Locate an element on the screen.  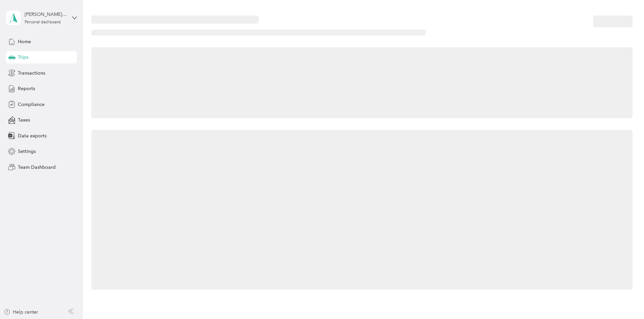
span: Settings is located at coordinates (26, 151).